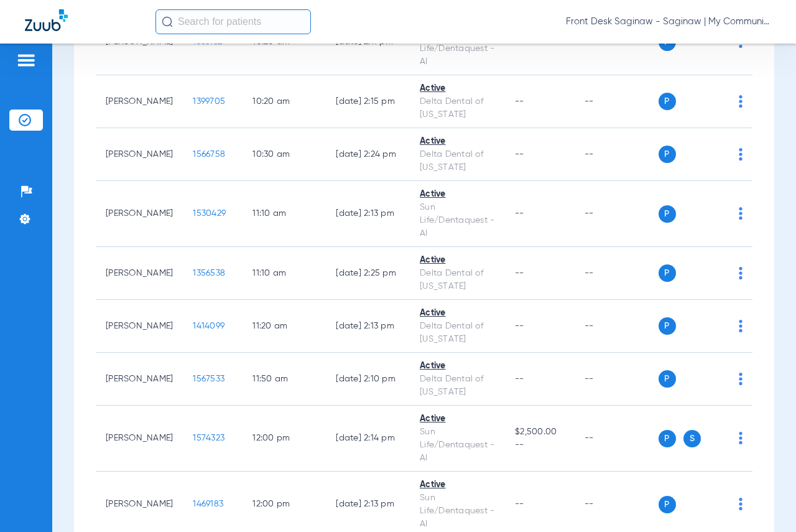  What do you see at coordinates (46, 20) in the screenshot?
I see `img: Zuub Logo` at bounding box center [46, 20].